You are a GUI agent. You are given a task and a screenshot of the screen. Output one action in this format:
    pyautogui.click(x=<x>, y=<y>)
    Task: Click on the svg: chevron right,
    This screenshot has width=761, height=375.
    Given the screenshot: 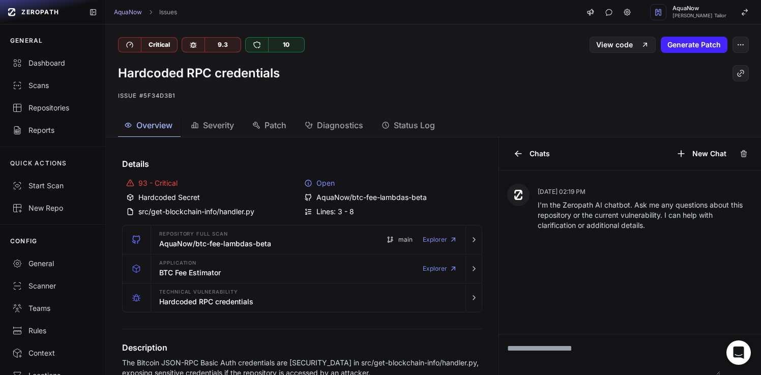 What is the action you would take?
    pyautogui.click(x=151, y=12)
    